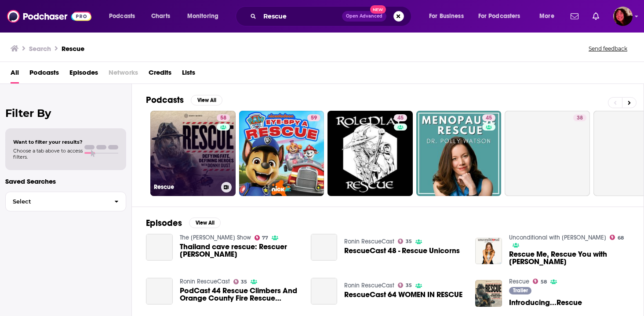 This screenshot has width=644, height=316. What do you see at coordinates (203, 16) in the screenshot?
I see `span: Monitoring` at bounding box center [203, 16].